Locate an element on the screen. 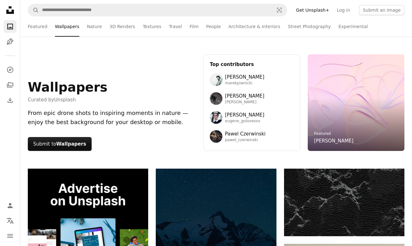 This screenshot has width=412, height=246. button: Submit an image is located at coordinates (382, 10).